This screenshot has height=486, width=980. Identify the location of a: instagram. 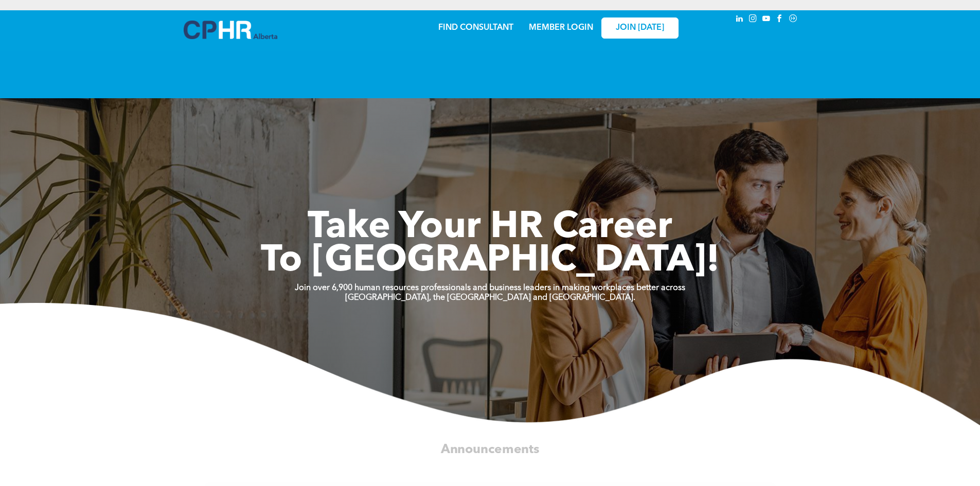
(753, 20).